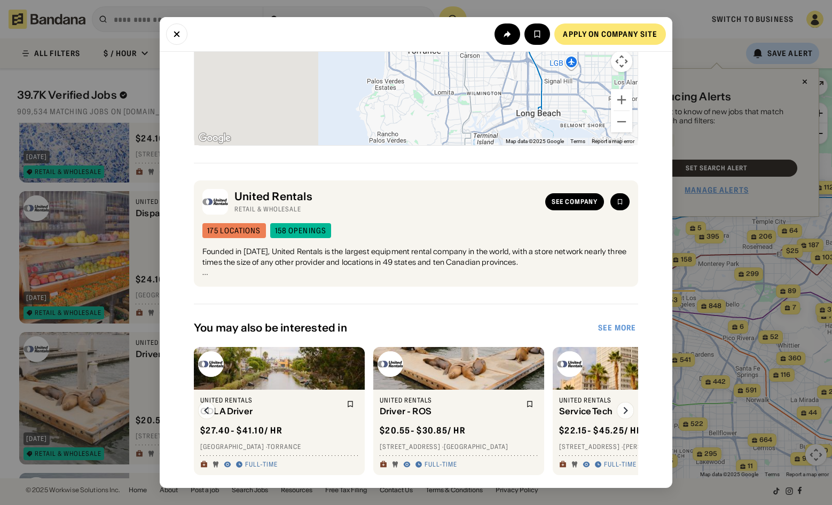  What do you see at coordinates (242, 431) in the screenshot?
I see `div: $ 27.40 - $41.10 / hr` at bounding box center [242, 431].